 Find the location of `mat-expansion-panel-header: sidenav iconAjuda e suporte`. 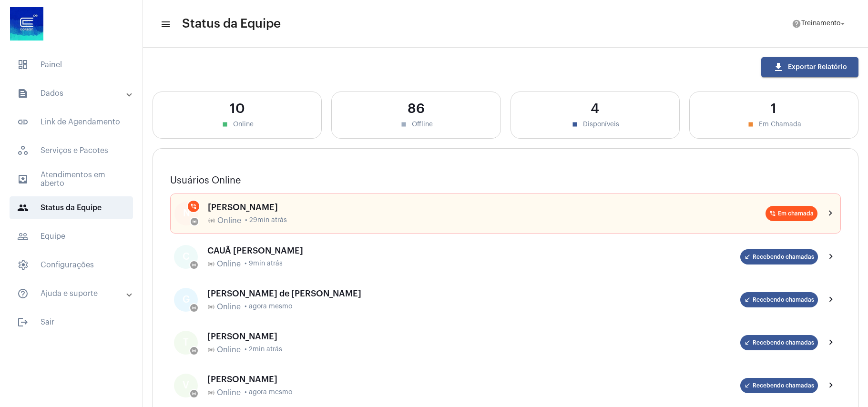

mat-expansion-panel-header: sidenav iconAjuda e suporte is located at coordinates (74, 293).